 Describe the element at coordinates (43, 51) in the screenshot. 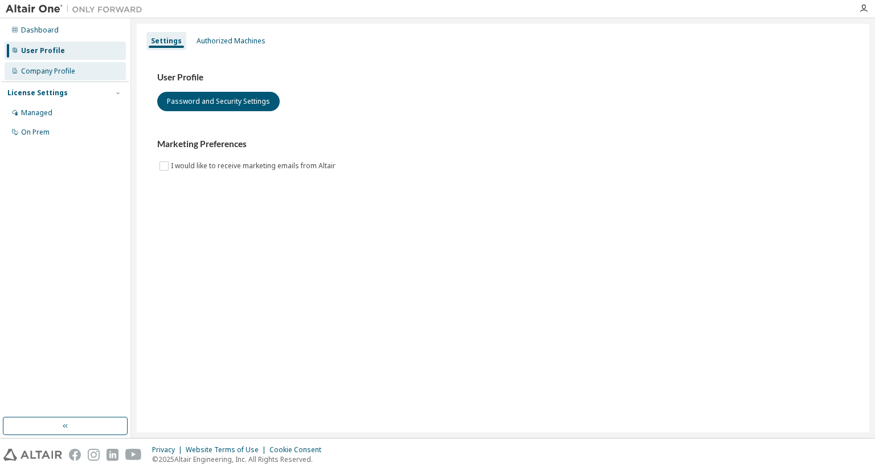

I see `div: User Profile` at that location.